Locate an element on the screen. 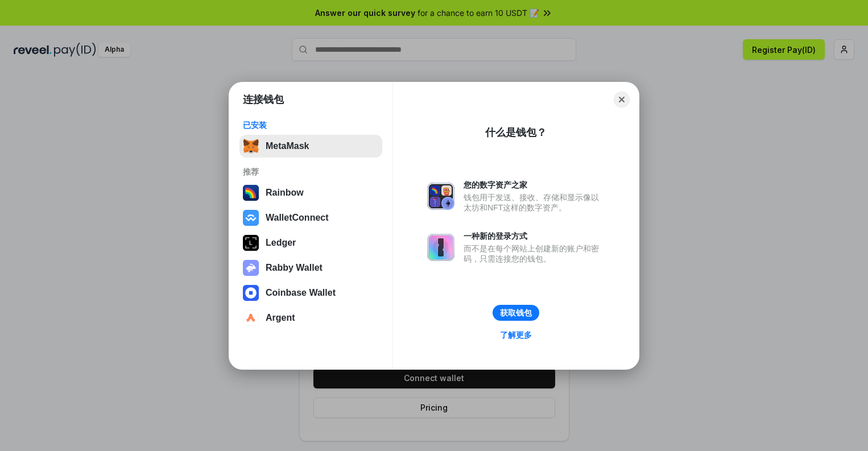  div: 什么是钱包？ is located at coordinates (516, 133).